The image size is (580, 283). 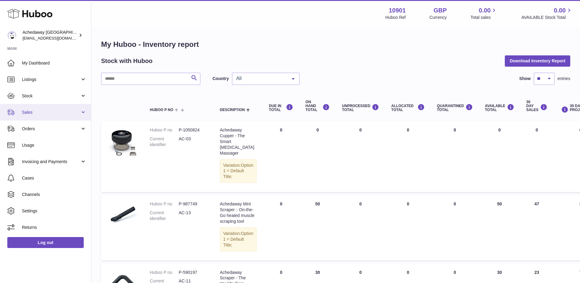 I want to click on h2: Stock with Huboo, so click(x=127, y=61).